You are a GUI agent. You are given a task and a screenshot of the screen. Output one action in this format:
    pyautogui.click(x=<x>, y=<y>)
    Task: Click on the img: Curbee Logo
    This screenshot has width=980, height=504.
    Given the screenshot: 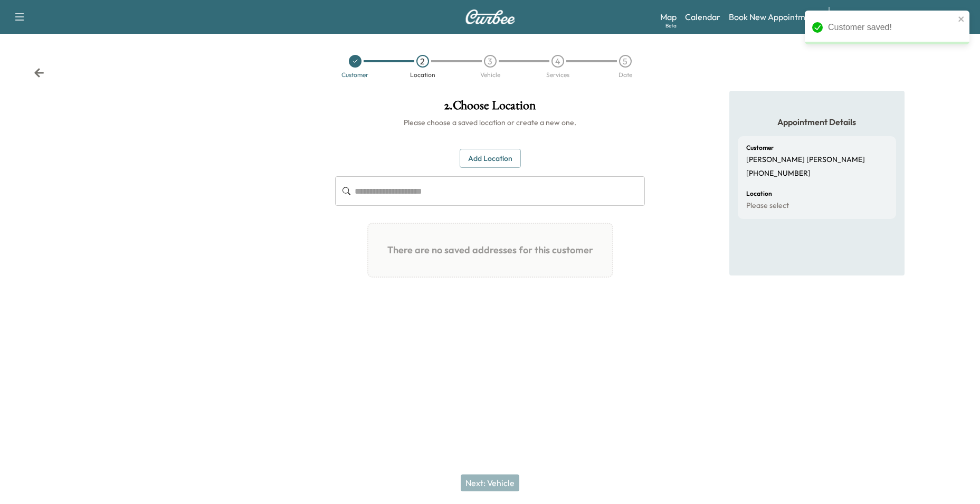 What is the action you would take?
    pyautogui.click(x=490, y=17)
    